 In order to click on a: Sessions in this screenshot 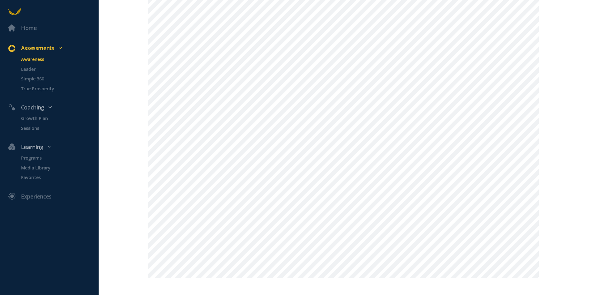, I will do `click(56, 128)`.